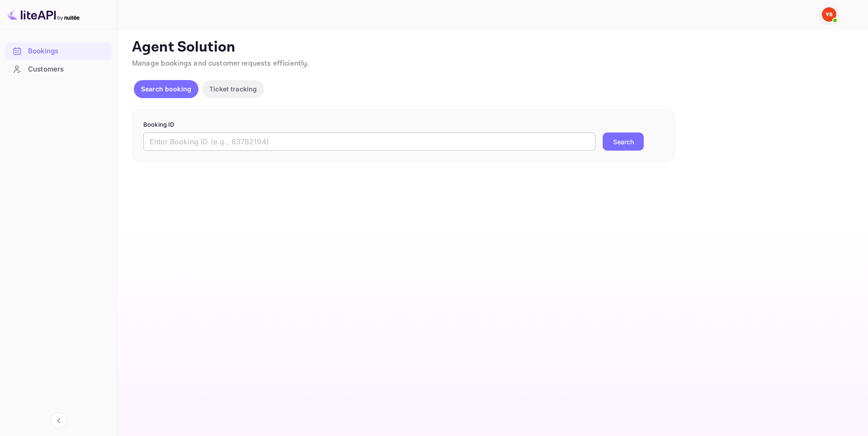 This screenshot has width=868, height=436. What do you see at coordinates (59, 421) in the screenshot?
I see `button: Collapse navigation` at bounding box center [59, 421].